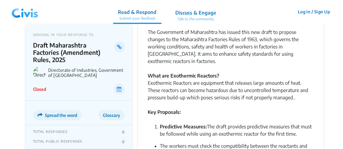 The height and width of the screenshot is (149, 343). Describe the element at coordinates (25, 12) in the screenshot. I see `img: navlogo.png` at that location.